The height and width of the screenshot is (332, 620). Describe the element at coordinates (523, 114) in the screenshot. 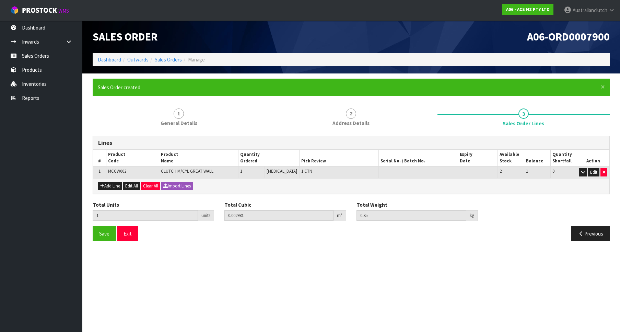

I see `span: 3` at that location.